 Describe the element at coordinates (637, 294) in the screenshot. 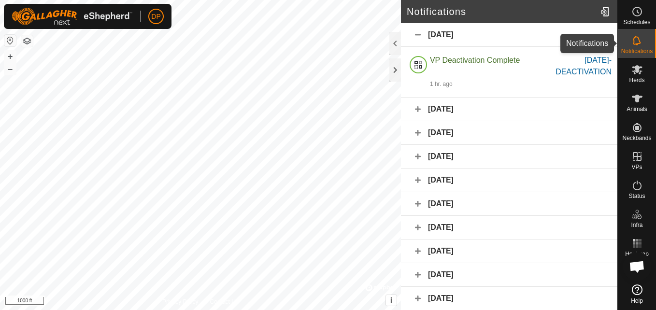

I see `a: Help` at that location.